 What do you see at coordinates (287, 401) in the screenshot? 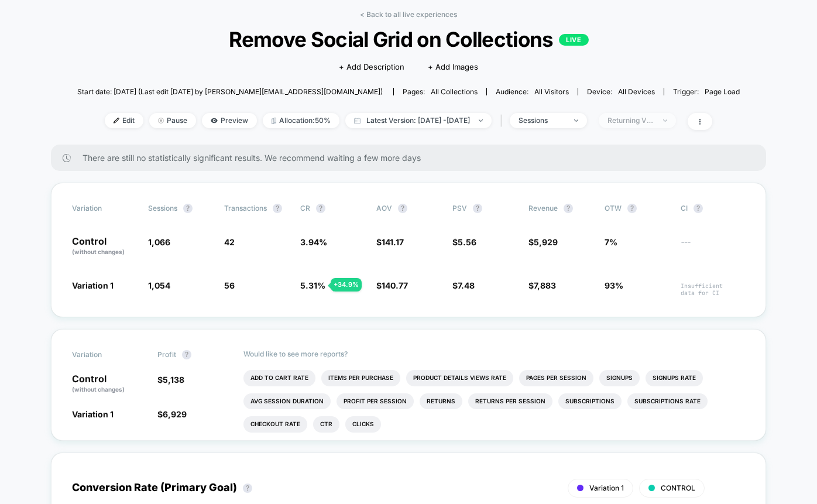
I see `li: Avg Session Duration` at bounding box center [287, 401].